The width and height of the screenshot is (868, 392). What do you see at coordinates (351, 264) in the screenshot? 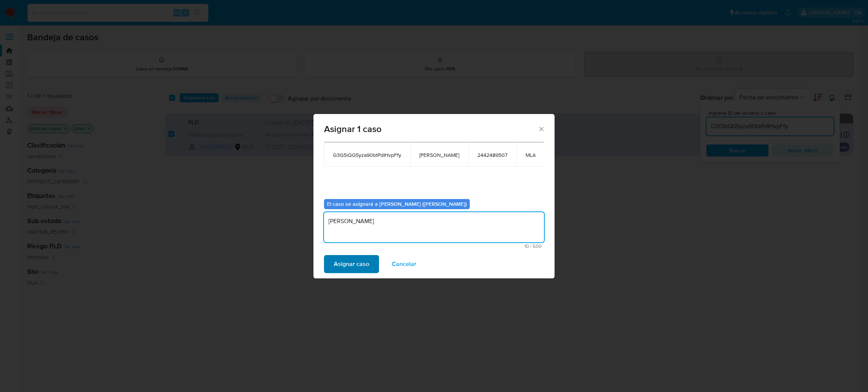
I see `button: Asignar caso` at bounding box center [351, 264].